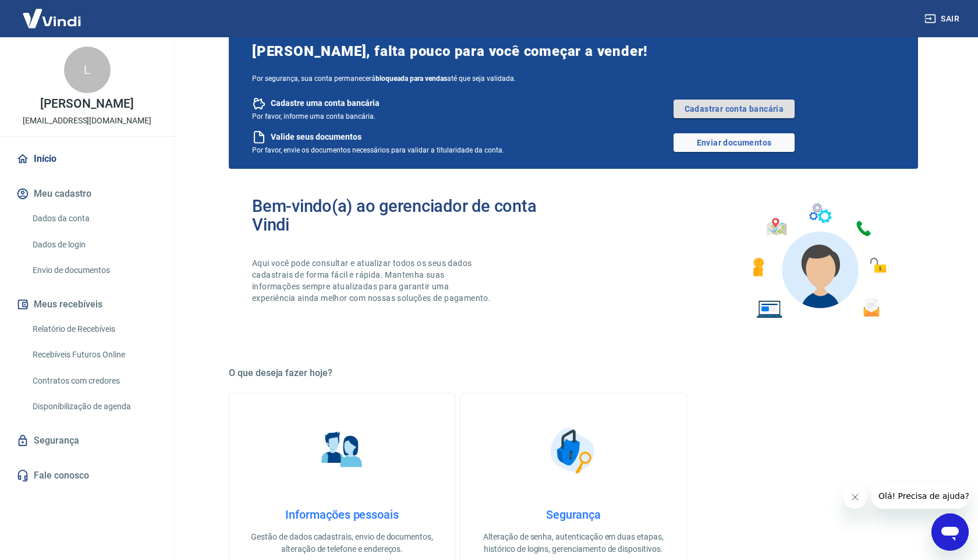  What do you see at coordinates (573, 543) in the screenshot?
I see `p: Alteração de senha, autenticação em duas etapas, histórico de logins, gerenciamento de dispositivos.` at bounding box center [573, 543].